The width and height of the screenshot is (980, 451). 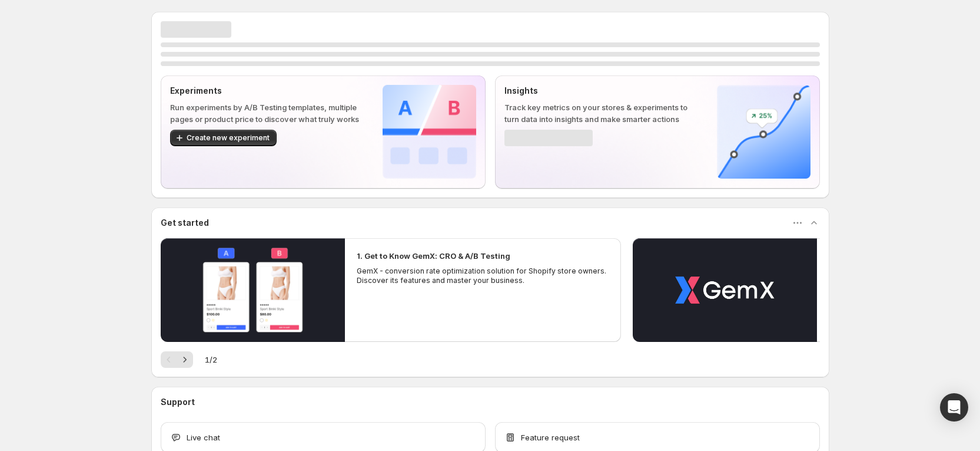 I want to click on img: Insights, so click(x=763, y=131).